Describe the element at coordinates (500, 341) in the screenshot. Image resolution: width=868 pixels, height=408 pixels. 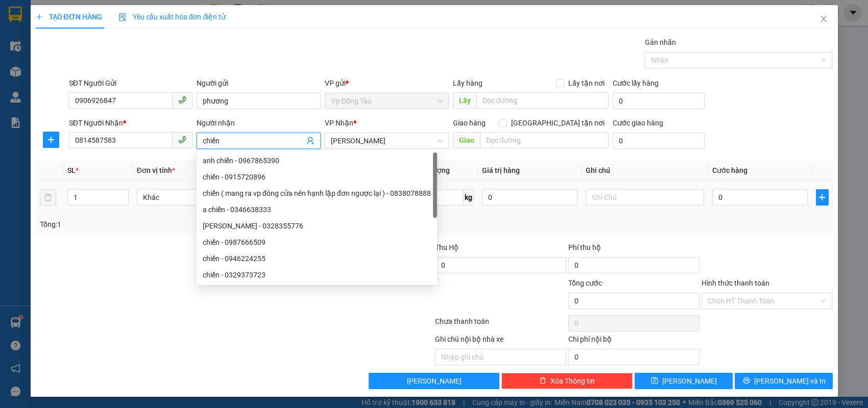
I see `div: Ghi chú nội bộ nhà xe` at that location.